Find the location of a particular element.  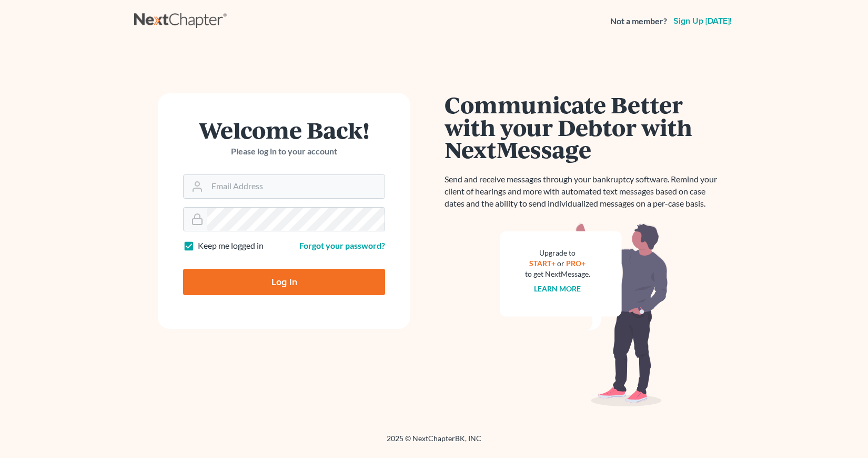

a: Learn more is located at coordinates (557, 288).